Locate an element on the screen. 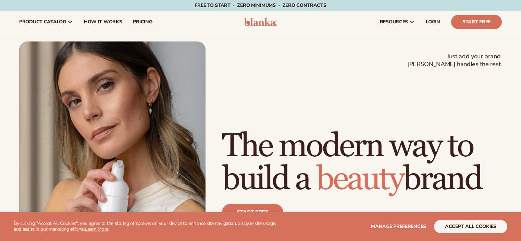  span: pricing is located at coordinates (142, 22).